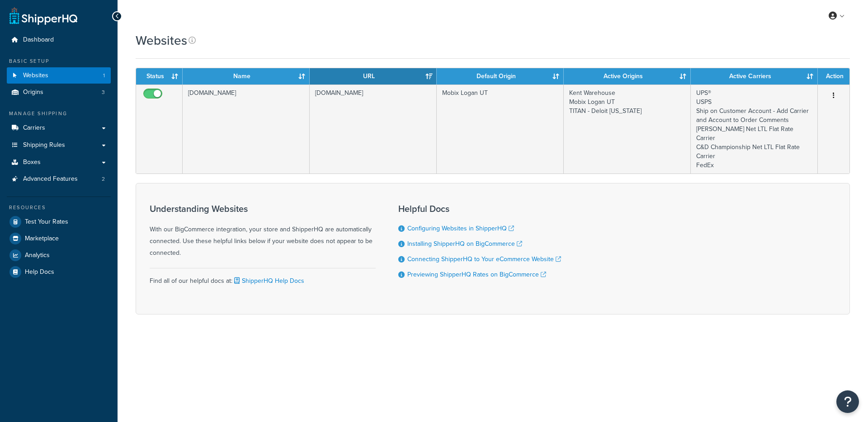 The width and height of the screenshot is (868, 422). I want to click on th: Status: activate to sort column ascending, so click(159, 76).